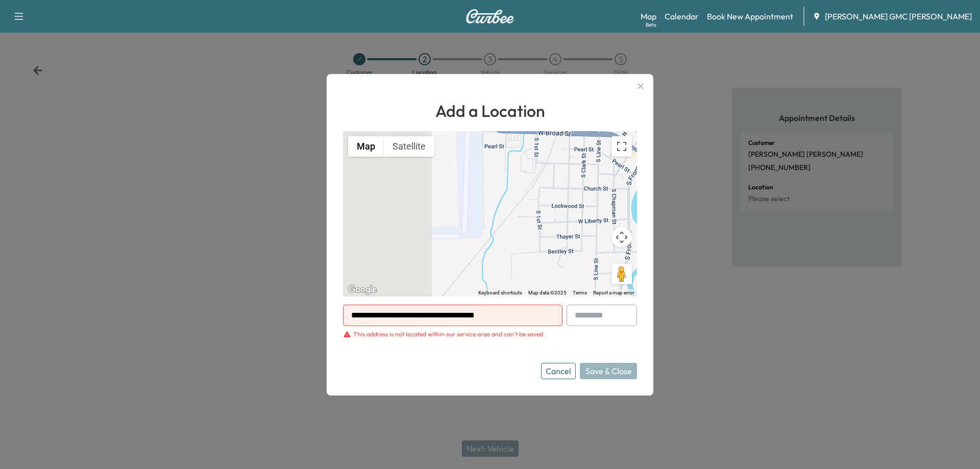  Describe the element at coordinates (613, 292) in the screenshot. I see `a: Report a map error` at that location.